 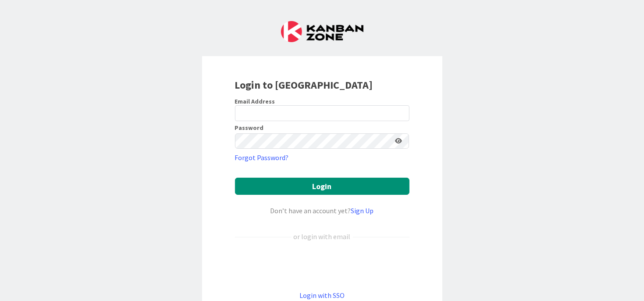 I want to click on a: Login with SSO, so click(x=322, y=295).